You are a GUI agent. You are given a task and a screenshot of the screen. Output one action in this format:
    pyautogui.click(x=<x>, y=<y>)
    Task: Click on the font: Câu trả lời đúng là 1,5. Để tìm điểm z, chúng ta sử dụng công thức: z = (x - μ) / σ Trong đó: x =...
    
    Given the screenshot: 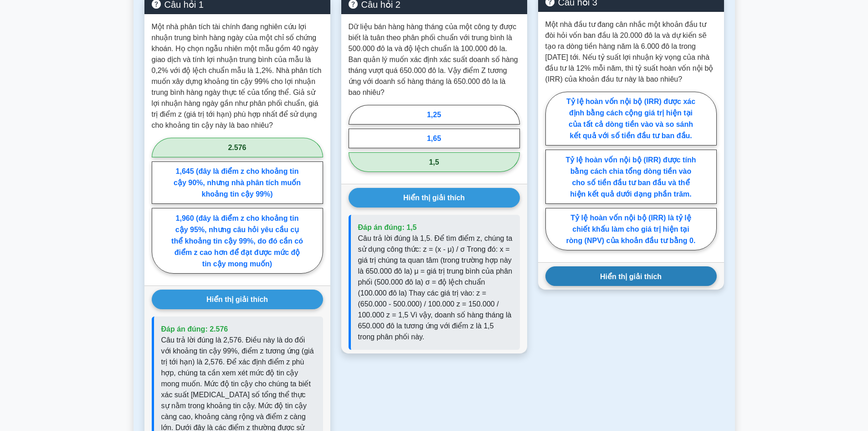 What is the action you would take?
    pyautogui.click(x=435, y=287)
    